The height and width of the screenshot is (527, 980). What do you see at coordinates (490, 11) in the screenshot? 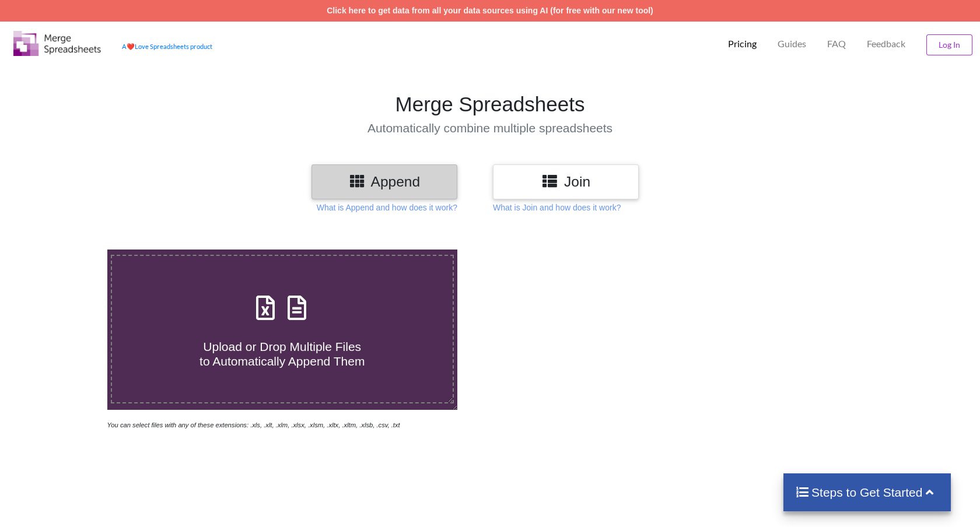
I see `a: Click here to get data from all your data sources using AI (for free with our new tool)` at bounding box center [490, 11].